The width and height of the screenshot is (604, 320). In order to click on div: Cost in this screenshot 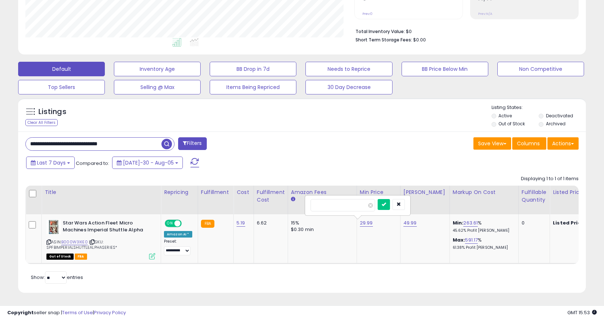, I will do `click(244, 192)`.